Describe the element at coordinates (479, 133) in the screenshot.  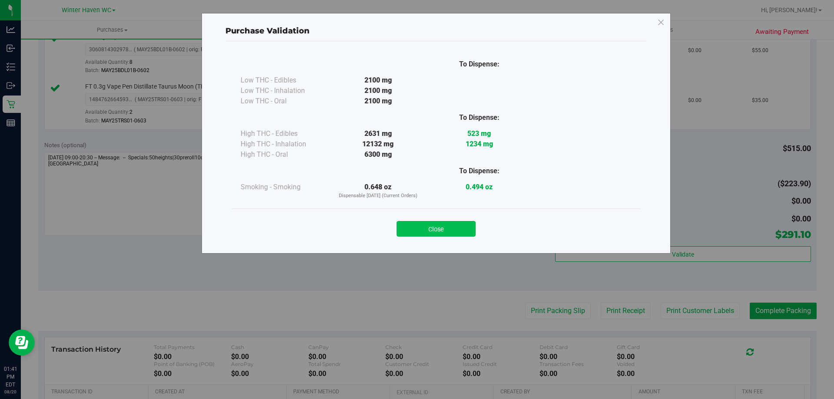
I see `strong: 523 mg` at that location.